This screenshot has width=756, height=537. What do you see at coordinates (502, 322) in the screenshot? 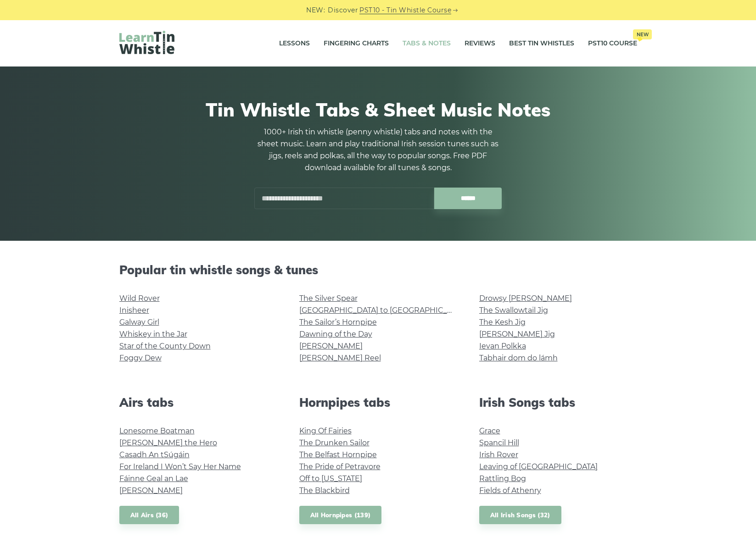
I see `a: The Kesh Jig` at bounding box center [502, 322].